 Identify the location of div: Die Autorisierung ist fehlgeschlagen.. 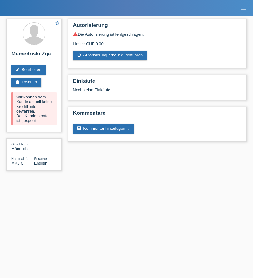
(158, 34).